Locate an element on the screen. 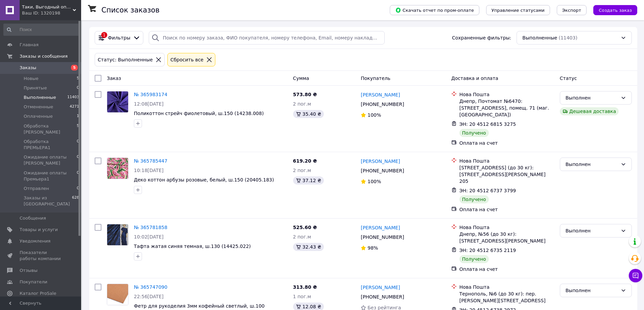 The image size is (644, 310). span: Сумма is located at coordinates (301, 78).